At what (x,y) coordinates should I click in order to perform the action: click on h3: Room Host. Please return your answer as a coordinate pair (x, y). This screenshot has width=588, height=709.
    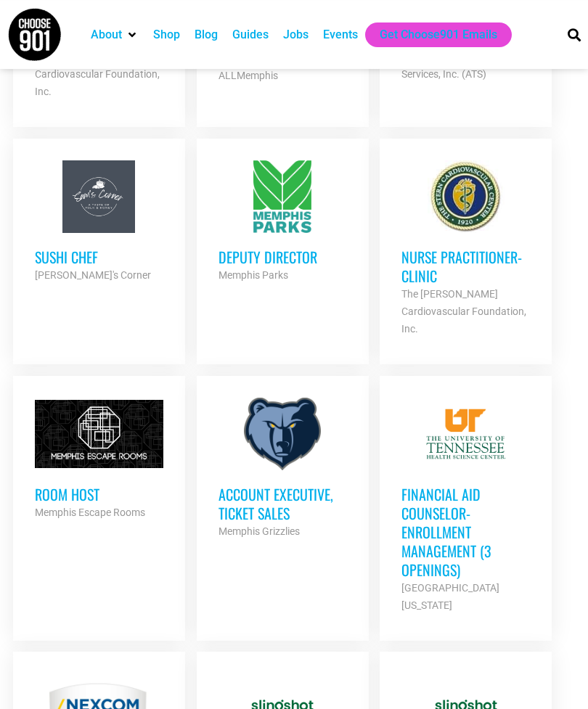
    Looking at the image, I should click on (98, 494).